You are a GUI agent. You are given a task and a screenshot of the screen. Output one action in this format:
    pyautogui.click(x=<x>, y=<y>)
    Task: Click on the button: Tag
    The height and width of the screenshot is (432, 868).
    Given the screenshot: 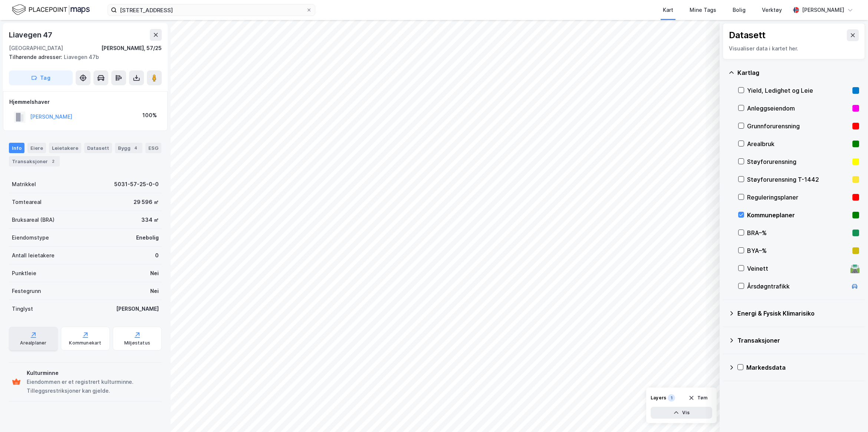 What is the action you would take?
    pyautogui.click(x=41, y=78)
    